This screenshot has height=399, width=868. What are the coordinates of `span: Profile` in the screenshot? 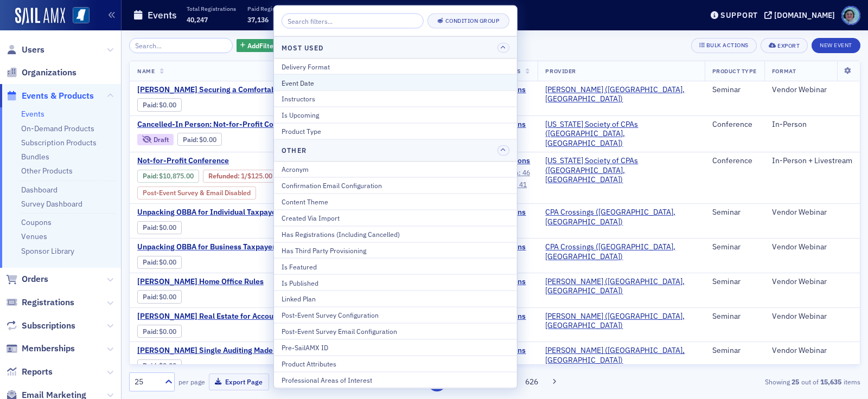 It's located at (851, 15).